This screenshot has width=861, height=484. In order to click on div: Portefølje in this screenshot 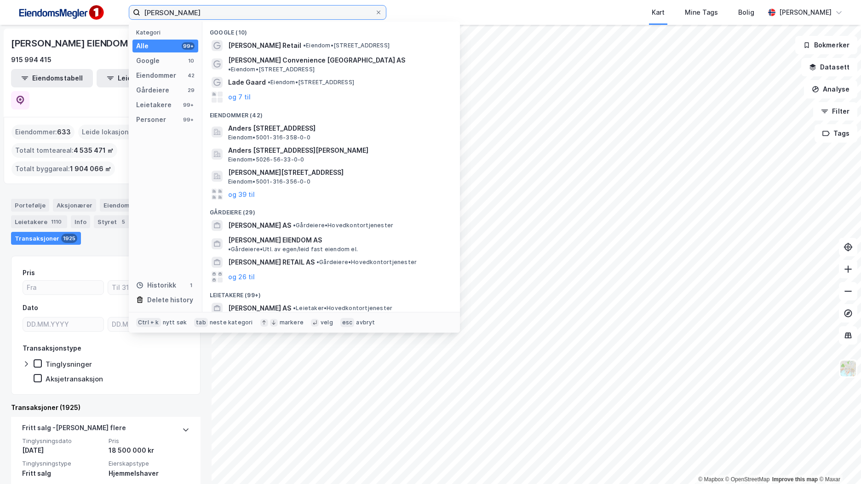, I will do `click(30, 205)`.